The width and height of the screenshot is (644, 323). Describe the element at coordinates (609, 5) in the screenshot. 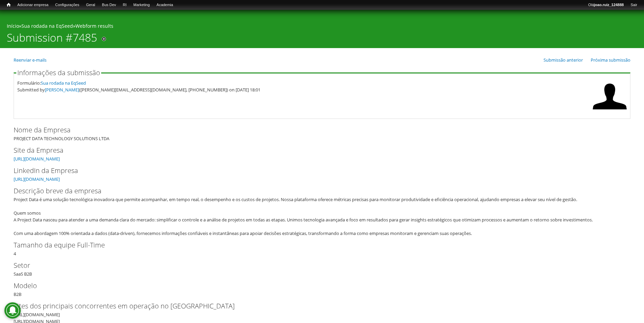

I see `strong: joao.ruiz_124888` at that location.